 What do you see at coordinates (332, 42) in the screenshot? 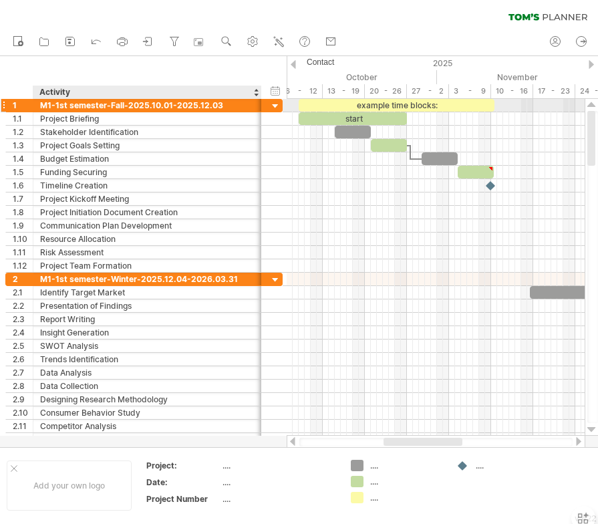
I see `a: contact` at bounding box center [332, 42].